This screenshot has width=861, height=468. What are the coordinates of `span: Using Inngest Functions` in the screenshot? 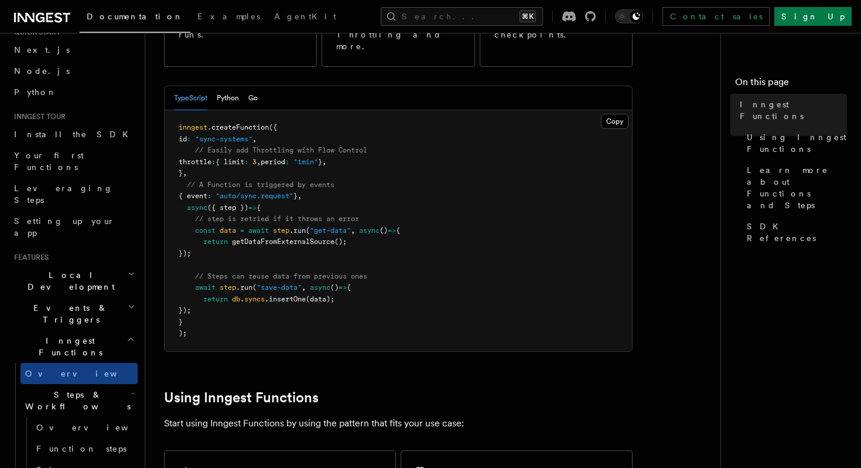 It's located at (797, 143).